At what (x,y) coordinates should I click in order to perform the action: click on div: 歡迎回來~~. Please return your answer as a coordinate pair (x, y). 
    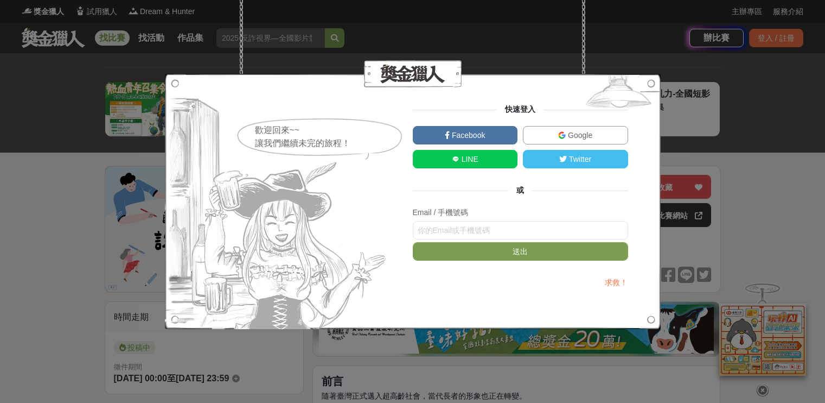
    Looking at the image, I should click on (329, 130).